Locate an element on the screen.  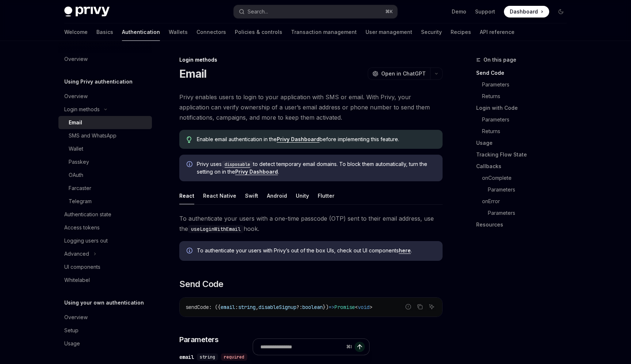
button: Report incorrect code is located at coordinates (408, 307).